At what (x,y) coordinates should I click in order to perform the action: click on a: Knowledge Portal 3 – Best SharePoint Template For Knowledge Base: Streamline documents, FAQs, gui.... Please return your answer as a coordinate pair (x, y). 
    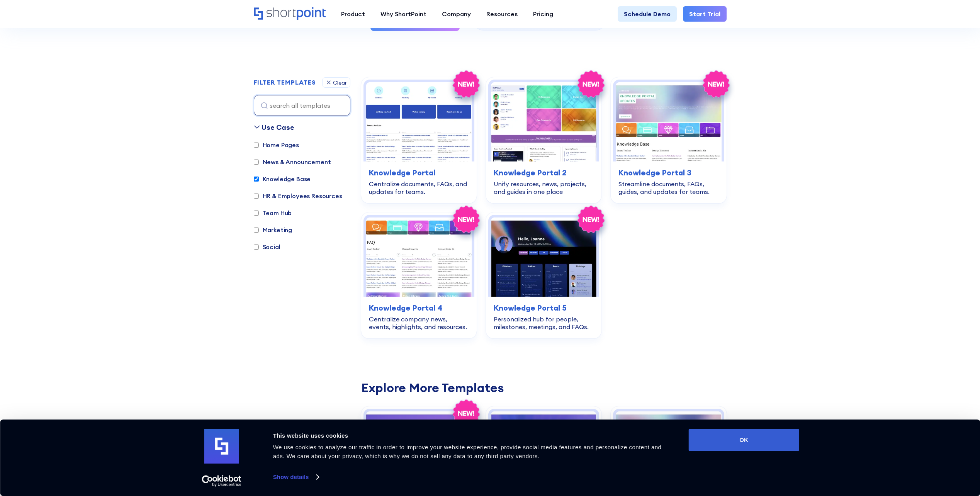
    Looking at the image, I should click on (669, 140).